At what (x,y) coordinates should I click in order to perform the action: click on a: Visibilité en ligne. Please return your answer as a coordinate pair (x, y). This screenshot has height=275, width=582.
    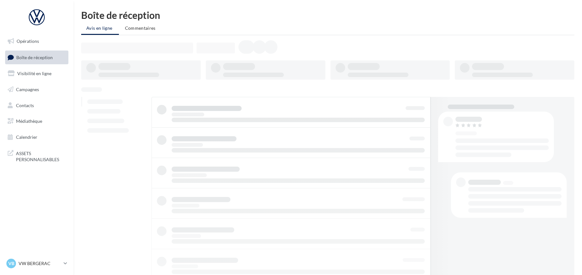
    Looking at the image, I should click on (37, 74).